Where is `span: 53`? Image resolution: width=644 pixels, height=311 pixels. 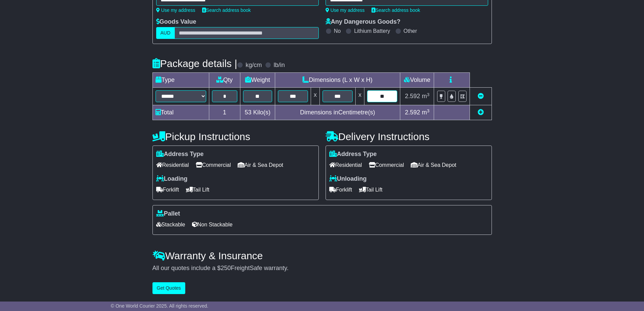 span: 53 is located at coordinates (248, 112).